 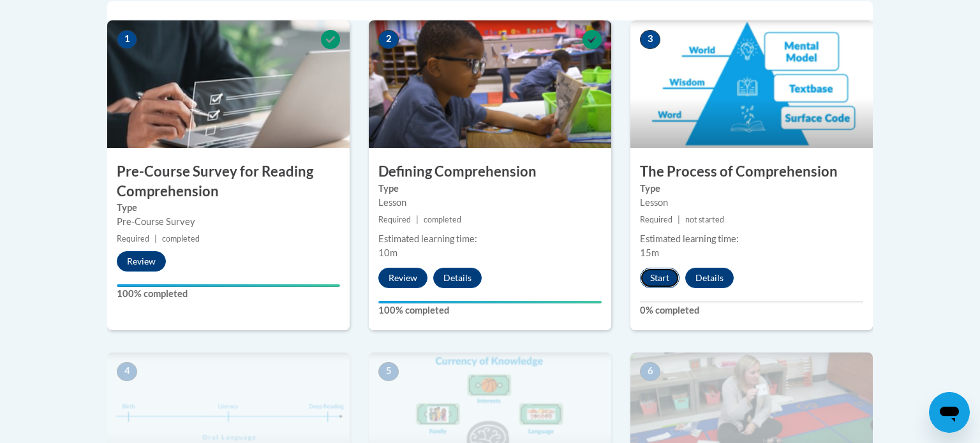 I want to click on button: Start, so click(x=660, y=278).